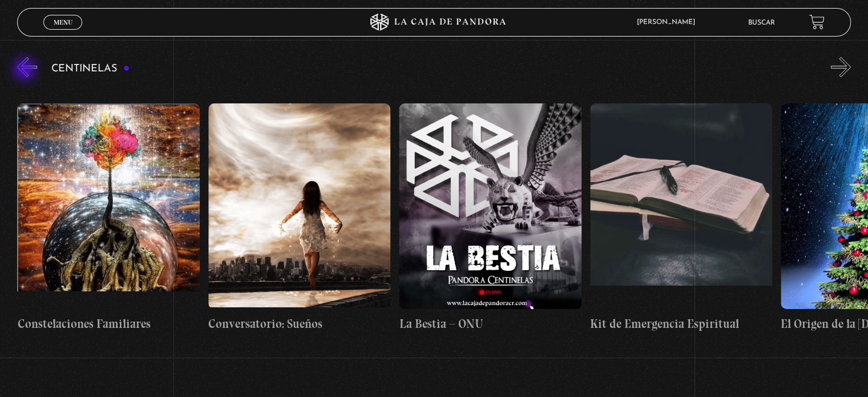  I want to click on span: Menu, so click(63, 22).